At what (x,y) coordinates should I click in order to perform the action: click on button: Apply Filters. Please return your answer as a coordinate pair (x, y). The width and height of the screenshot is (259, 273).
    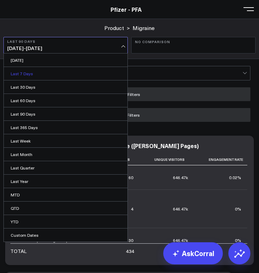
    Looking at the image, I should click on (128, 94).